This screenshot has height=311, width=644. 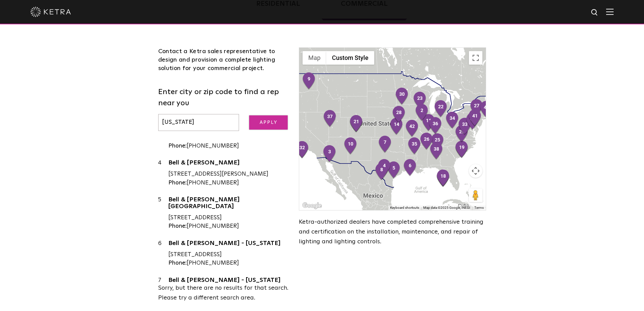 I want to click on img: search icon, so click(x=595, y=13).